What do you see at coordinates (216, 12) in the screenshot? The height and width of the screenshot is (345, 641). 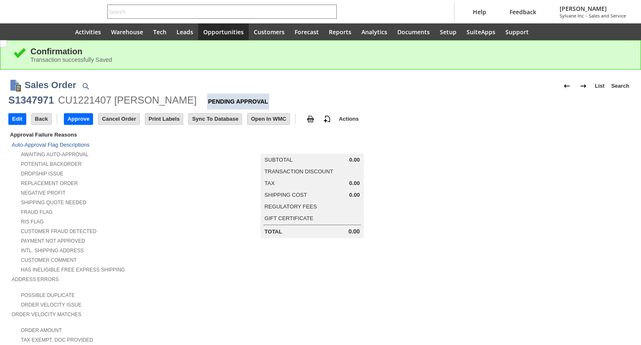 I see `input: Search` at bounding box center [216, 12].